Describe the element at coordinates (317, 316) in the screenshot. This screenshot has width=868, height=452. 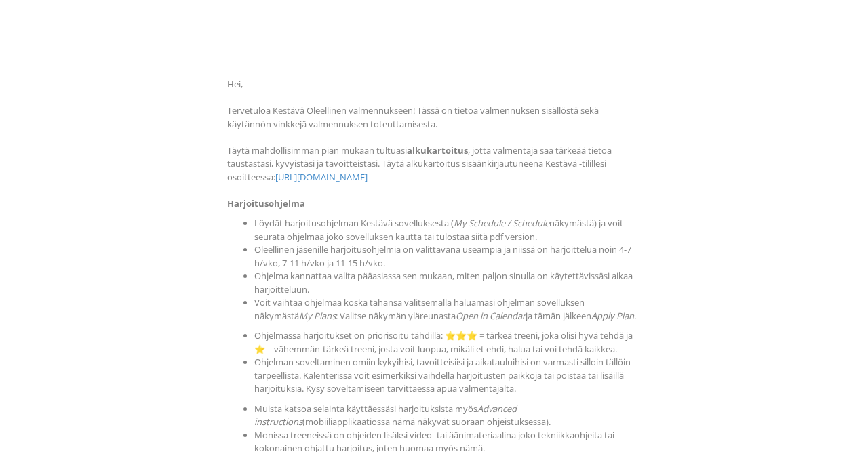
I see `i: My Plans` at that location.